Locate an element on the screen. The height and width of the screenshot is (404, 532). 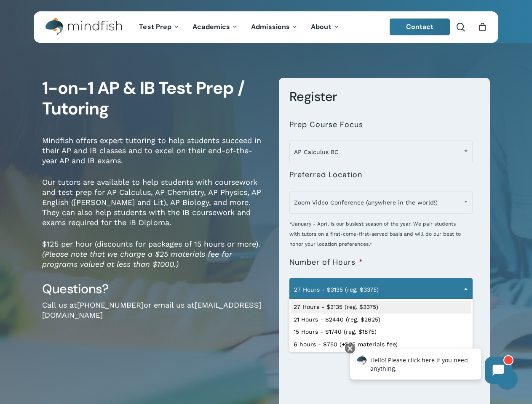
span: About is located at coordinates (321, 26).